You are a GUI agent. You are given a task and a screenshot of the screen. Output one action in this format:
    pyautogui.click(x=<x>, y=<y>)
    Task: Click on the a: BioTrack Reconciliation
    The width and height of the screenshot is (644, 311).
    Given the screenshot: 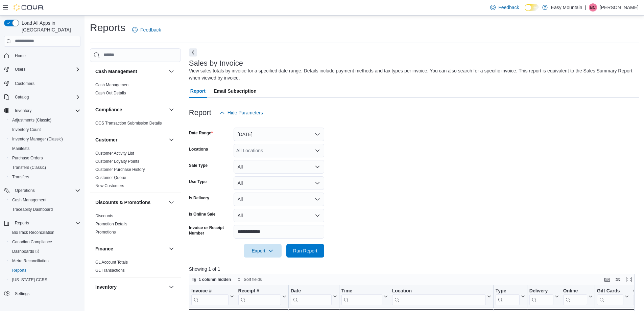 What is the action you would take?
    pyautogui.click(x=33, y=232)
    